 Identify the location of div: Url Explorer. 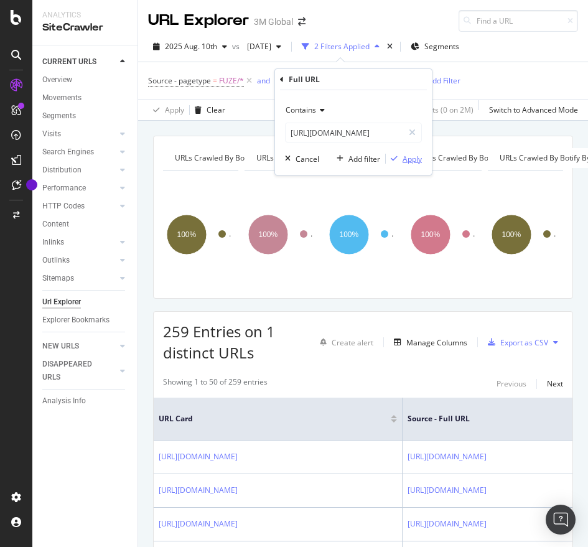
(62, 302).